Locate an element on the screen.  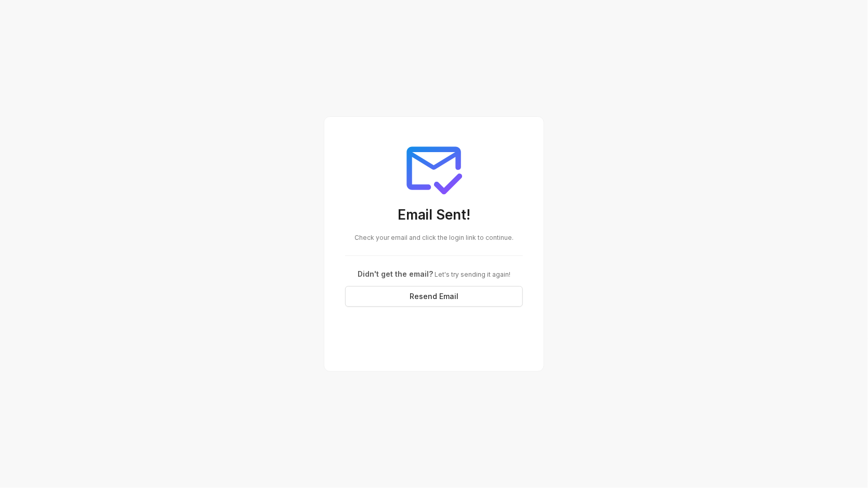
span: Didn't get the email? is located at coordinates (395, 274).